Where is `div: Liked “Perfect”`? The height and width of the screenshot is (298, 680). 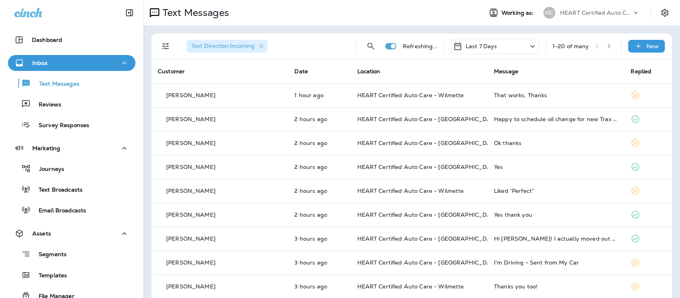
div: Liked “Perfect” is located at coordinates (556, 191).